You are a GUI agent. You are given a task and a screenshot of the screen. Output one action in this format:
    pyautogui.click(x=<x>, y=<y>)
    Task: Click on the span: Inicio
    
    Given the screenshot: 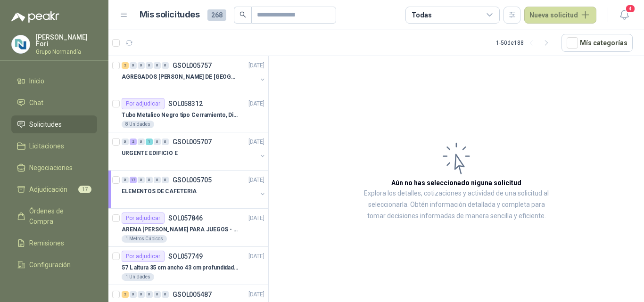 What is the action you would take?
    pyautogui.click(x=37, y=81)
    